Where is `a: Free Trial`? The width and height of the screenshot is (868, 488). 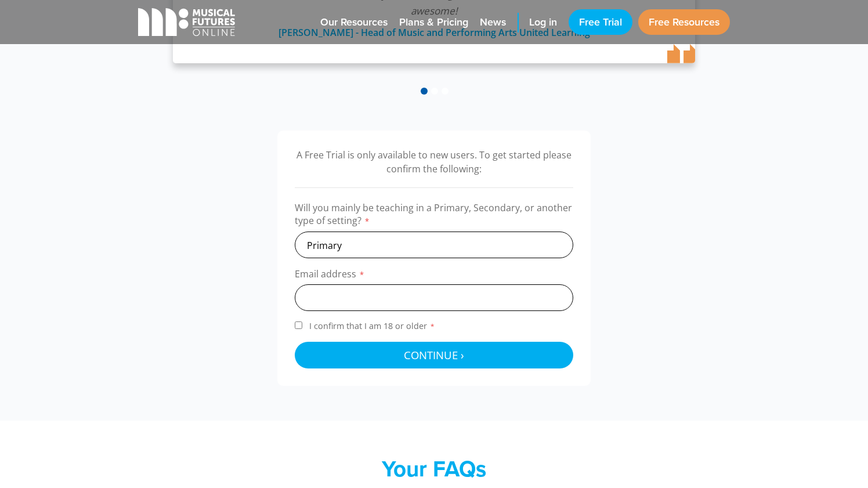 a: Free Trial is located at coordinates (601, 22).